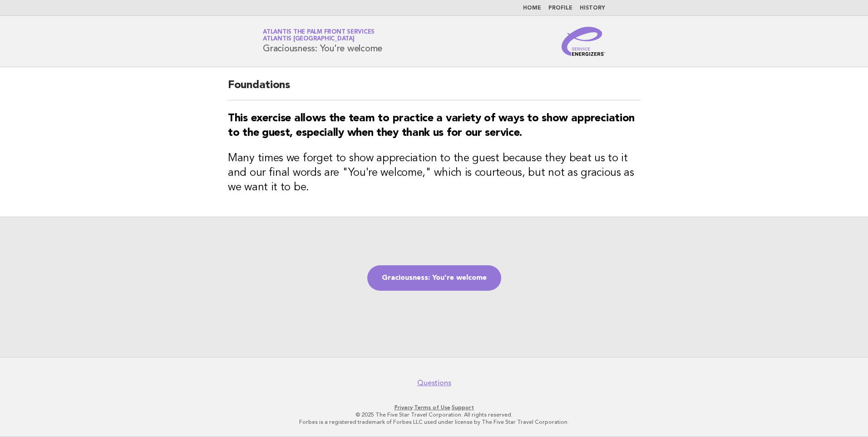  Describe the element at coordinates (592, 8) in the screenshot. I see `a: History` at that location.